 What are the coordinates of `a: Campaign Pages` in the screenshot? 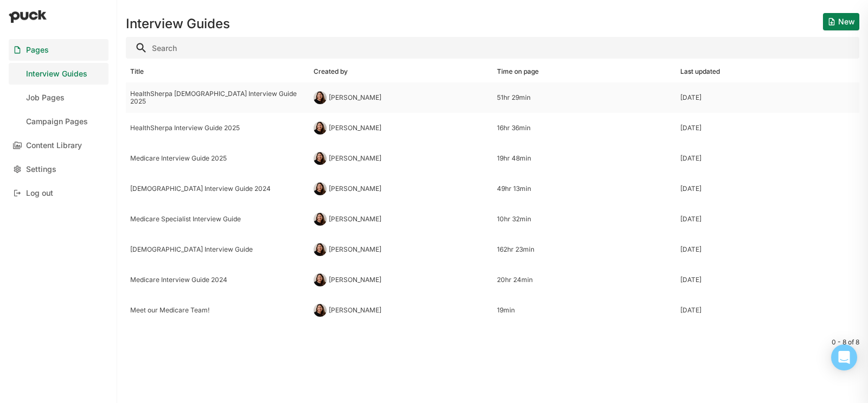 It's located at (59, 122).